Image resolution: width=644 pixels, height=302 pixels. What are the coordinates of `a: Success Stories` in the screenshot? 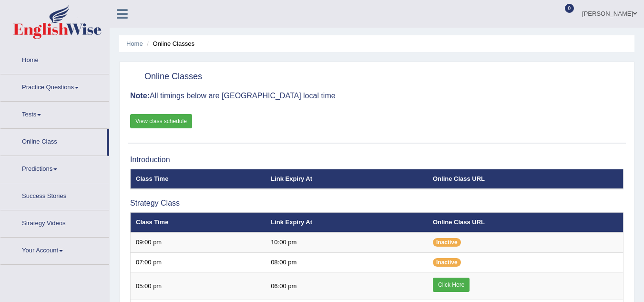 It's located at (55, 195).